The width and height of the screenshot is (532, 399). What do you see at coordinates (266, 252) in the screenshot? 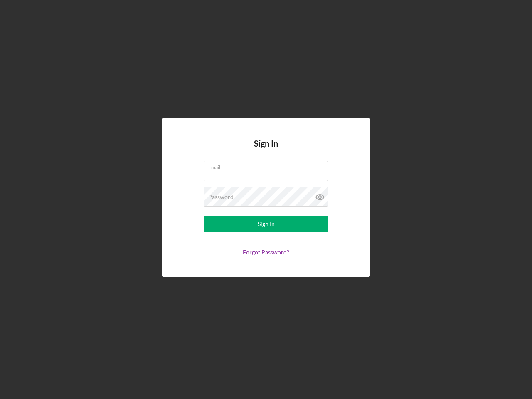
I see `a: Forgot Password?` at bounding box center [266, 252].